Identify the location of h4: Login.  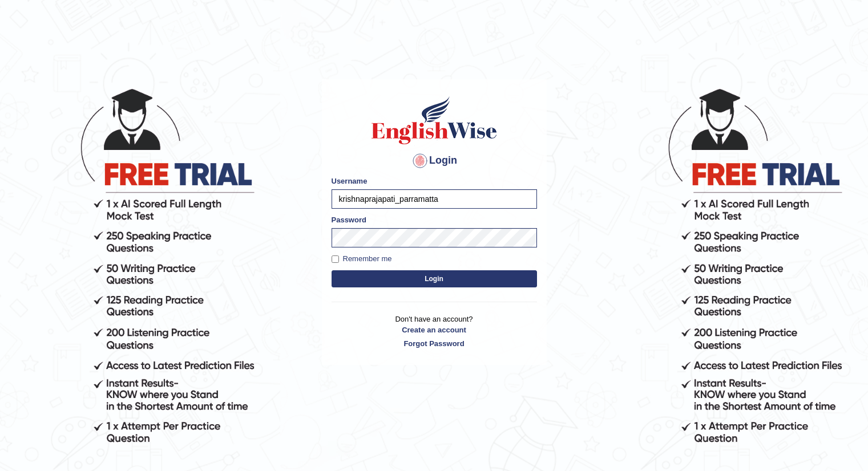
(434, 161).